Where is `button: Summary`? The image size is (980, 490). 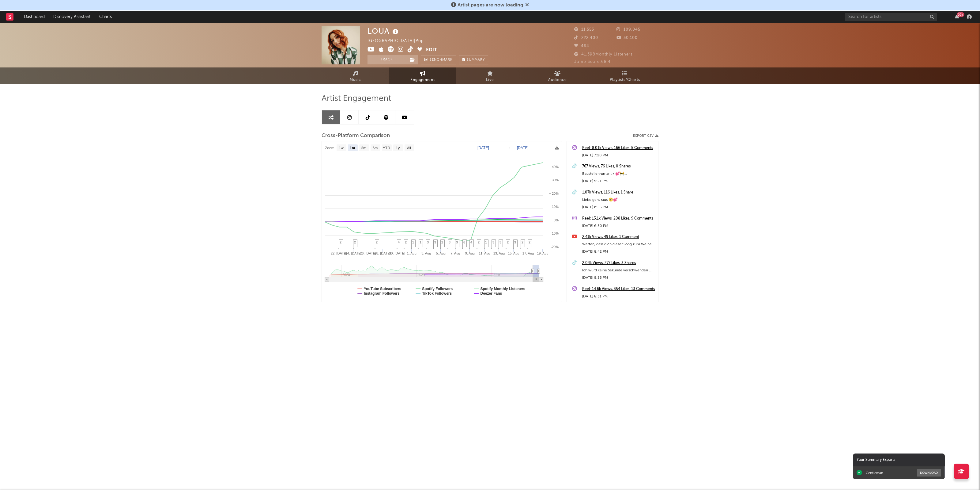 button: Summary is located at coordinates (473, 60).